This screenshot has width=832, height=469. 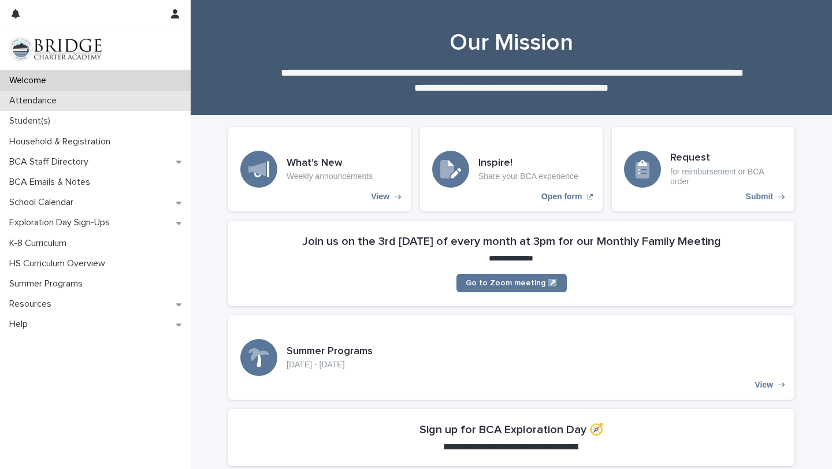 I want to click on p: for reimbursement or BCA order, so click(x=726, y=177).